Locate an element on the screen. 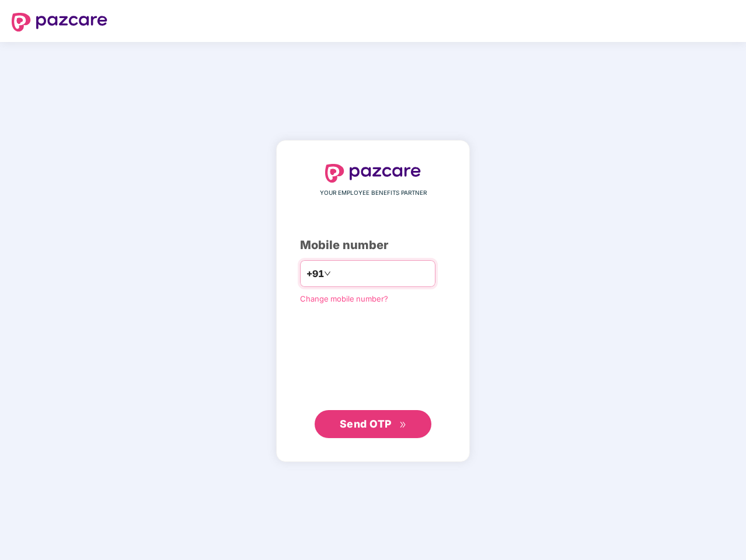 The width and height of the screenshot is (746, 560). span: +91 is located at coordinates (315, 274).